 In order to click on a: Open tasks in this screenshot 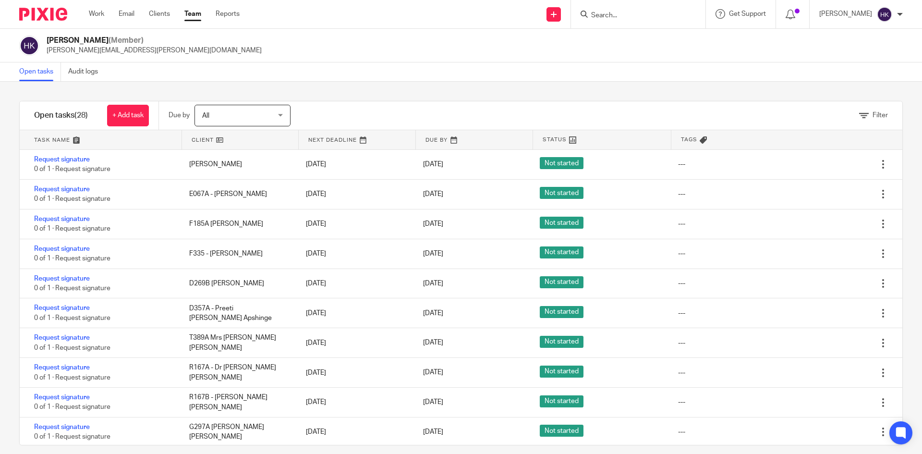, I will do `click(40, 72)`.